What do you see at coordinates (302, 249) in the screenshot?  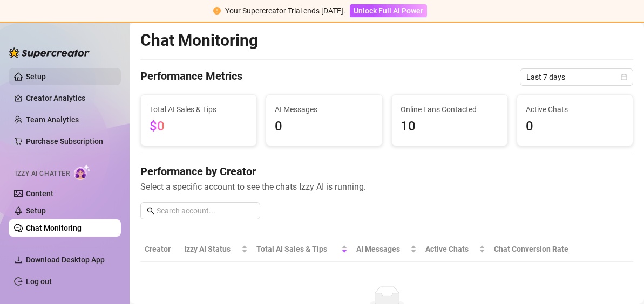 I see `th: Total AI Sales & Tips` at bounding box center [302, 249].